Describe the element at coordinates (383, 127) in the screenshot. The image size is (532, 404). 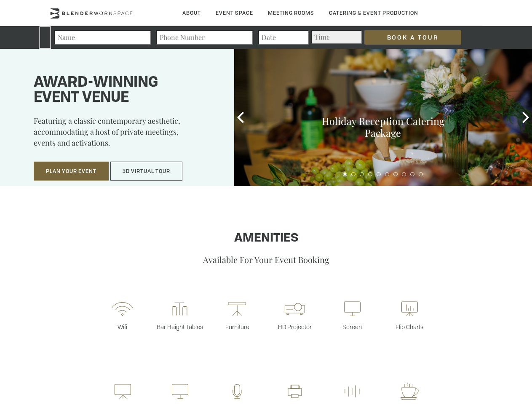
I see `a: Holiday Reception Catering Package` at that location.